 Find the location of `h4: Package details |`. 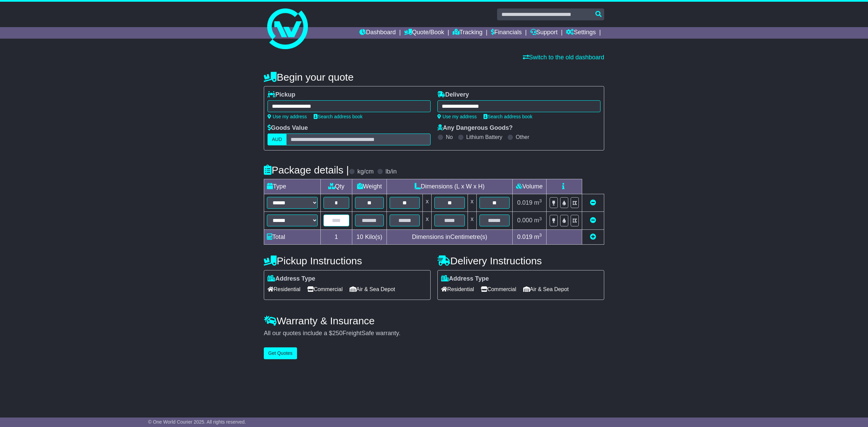

h4: Package details | is located at coordinates (306, 170).